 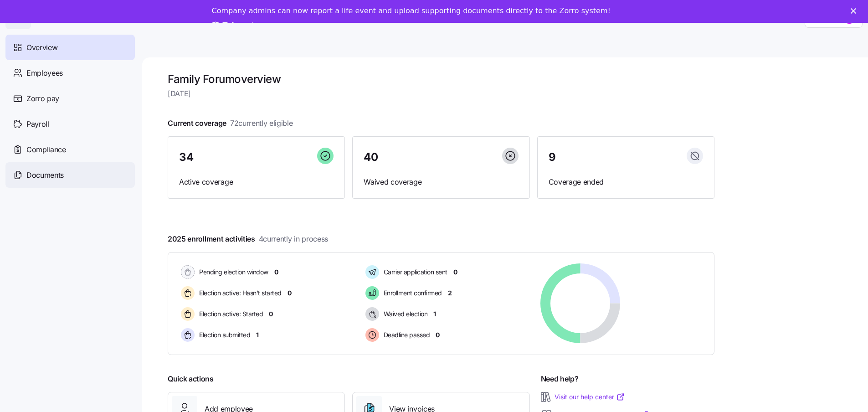 I want to click on span: Coverage ended, so click(x=626, y=182).